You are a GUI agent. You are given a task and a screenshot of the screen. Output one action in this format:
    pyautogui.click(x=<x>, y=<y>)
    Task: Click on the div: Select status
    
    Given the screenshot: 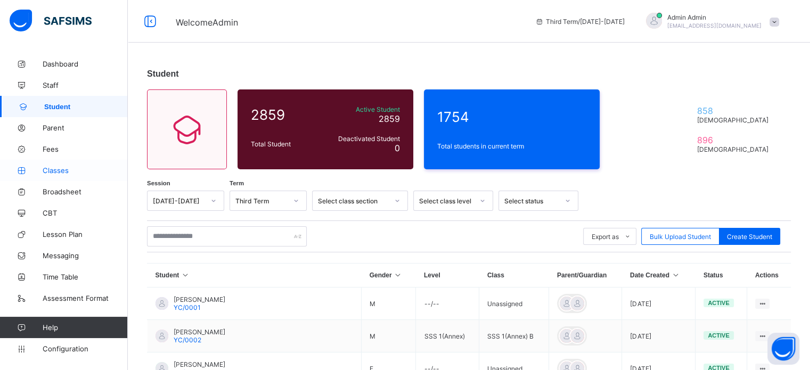 What is the action you would take?
    pyautogui.click(x=532, y=201)
    